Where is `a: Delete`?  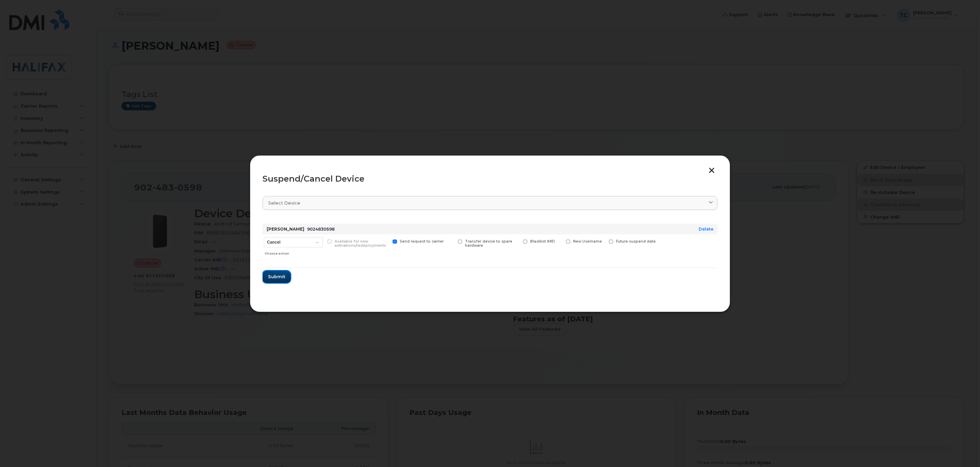
a: Delete is located at coordinates (705, 229).